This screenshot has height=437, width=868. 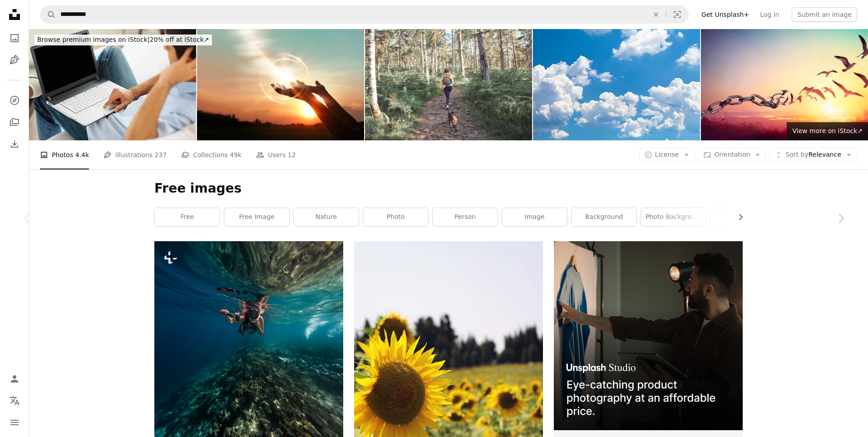 What do you see at coordinates (797, 154) in the screenshot?
I see `span: Sort by` at bounding box center [797, 154].